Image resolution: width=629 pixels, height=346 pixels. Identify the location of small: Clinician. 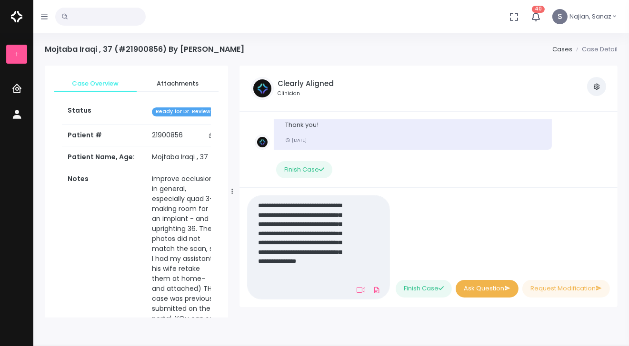
(305, 94).